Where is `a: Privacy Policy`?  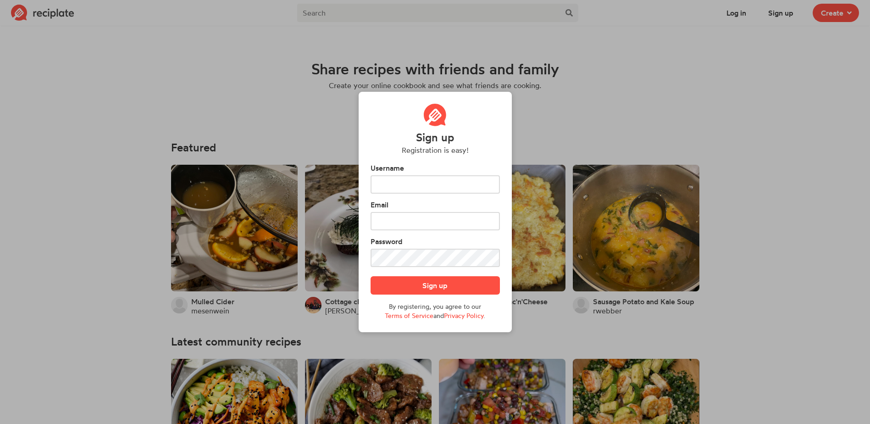
a: Privacy Policy is located at coordinates (464, 315).